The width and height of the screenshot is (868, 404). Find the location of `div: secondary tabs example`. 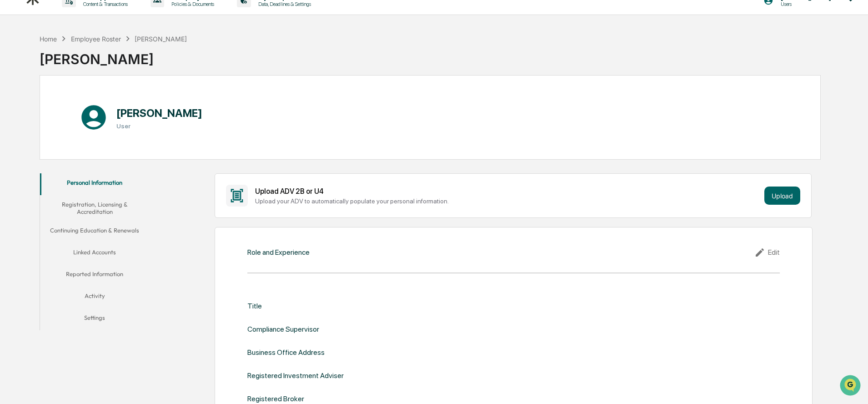

div: secondary tabs example is located at coordinates (95, 252).